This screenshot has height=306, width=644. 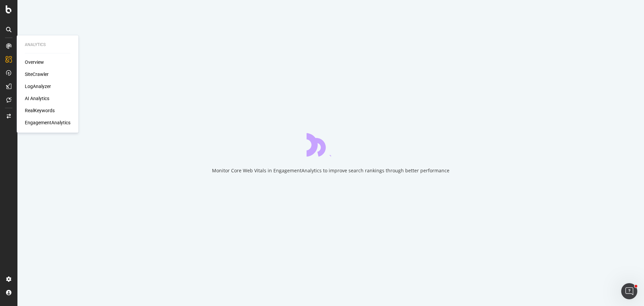 What do you see at coordinates (47, 45) in the screenshot?
I see `div: Analytics` at bounding box center [47, 45].